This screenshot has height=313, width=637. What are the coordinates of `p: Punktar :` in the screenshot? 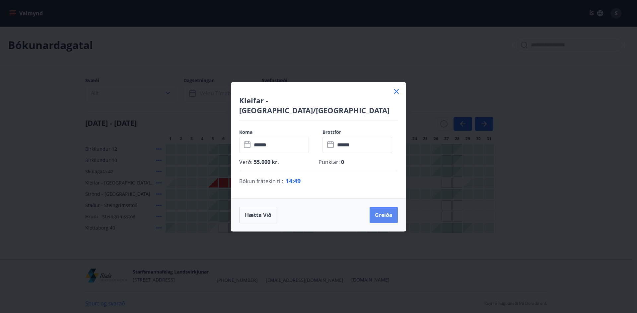 It's located at (358, 162).